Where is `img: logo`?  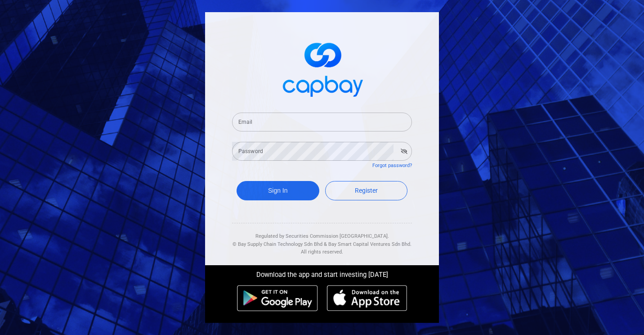
img: logo is located at coordinates (322, 68).